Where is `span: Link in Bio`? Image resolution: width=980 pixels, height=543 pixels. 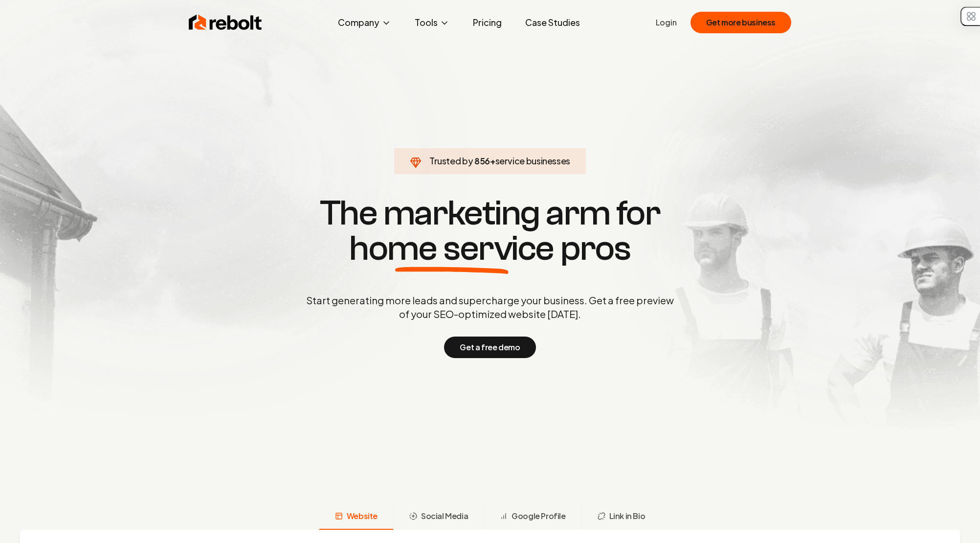 span: Link in Bio is located at coordinates (627, 516).